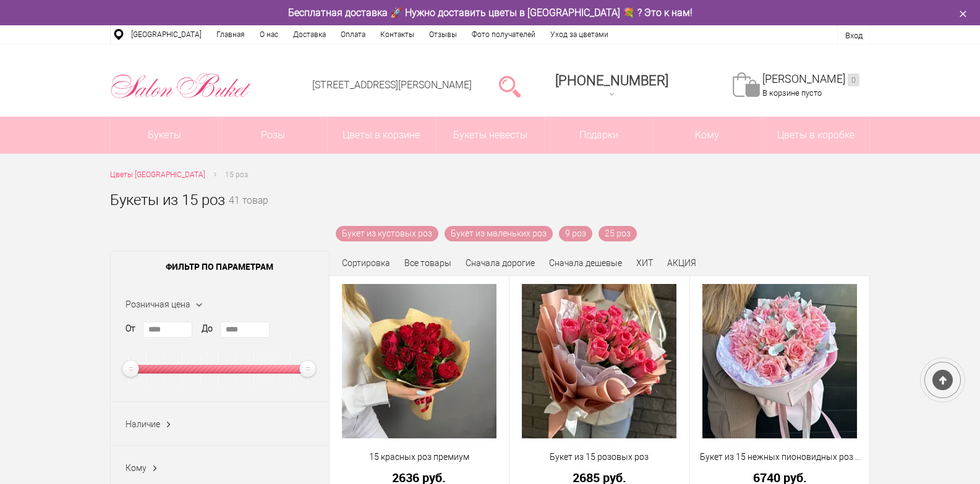  What do you see at coordinates (219, 267) in the screenshot?
I see `span: Фильтр по параметрам` at bounding box center [219, 267].